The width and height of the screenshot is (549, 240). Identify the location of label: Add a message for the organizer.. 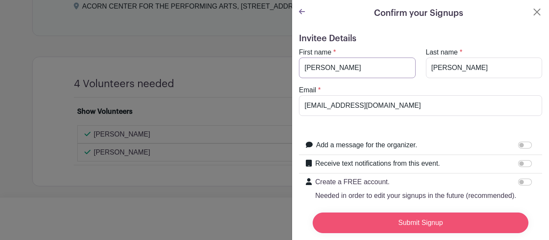
(367, 145).